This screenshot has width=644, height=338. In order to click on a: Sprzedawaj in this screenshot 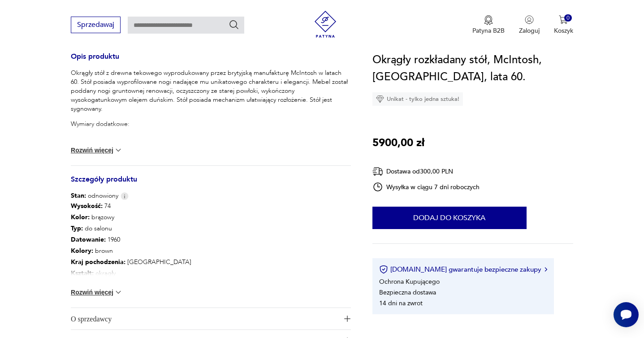, I will do `click(95, 26)`.